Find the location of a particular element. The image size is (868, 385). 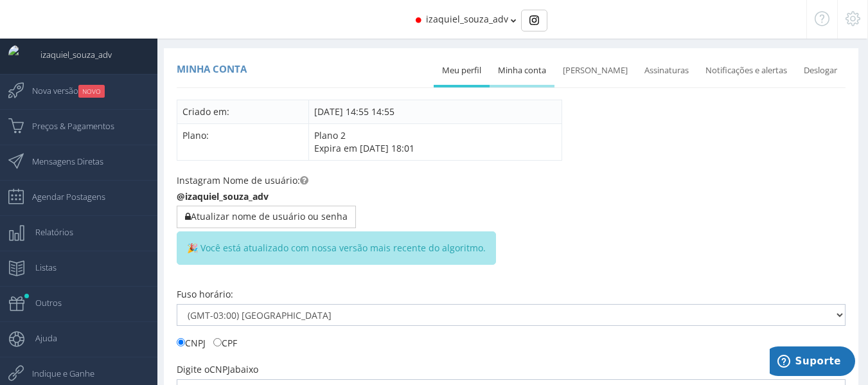

a: Assinaturas is located at coordinates (666, 71).